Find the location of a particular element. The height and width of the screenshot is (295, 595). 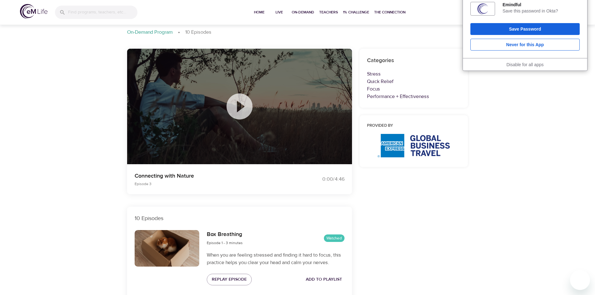

span: The Connection is located at coordinates (390, 12).